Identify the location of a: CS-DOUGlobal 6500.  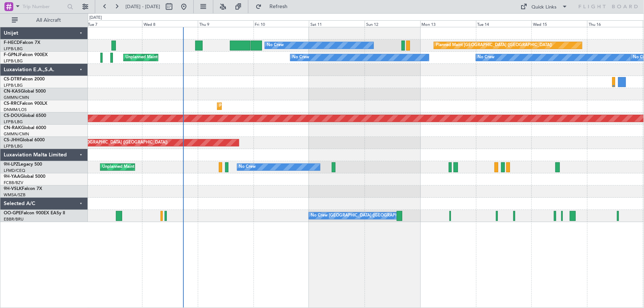
(25, 116).